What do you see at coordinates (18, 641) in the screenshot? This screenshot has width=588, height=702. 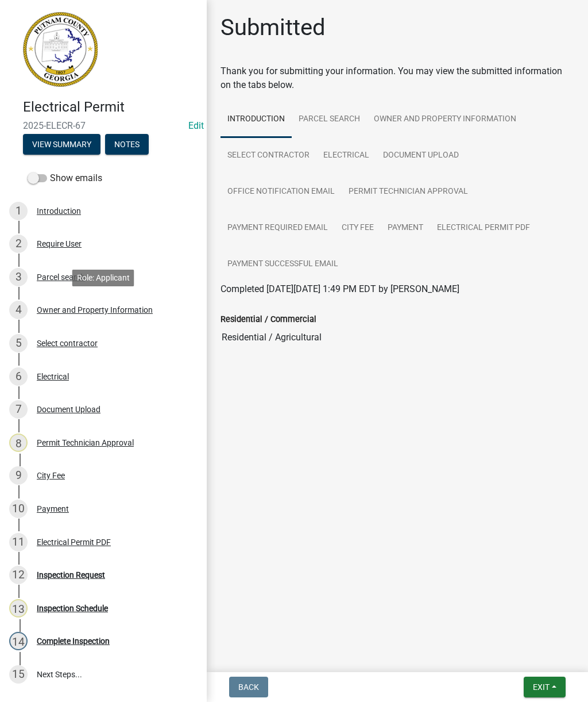 I see `div: 14` at bounding box center [18, 641].